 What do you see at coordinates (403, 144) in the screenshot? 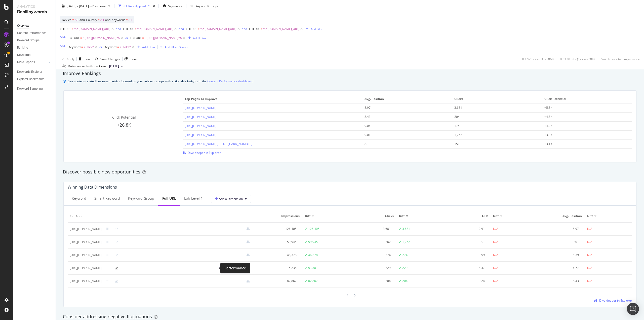
I see `div: 8.1` at bounding box center [403, 144].